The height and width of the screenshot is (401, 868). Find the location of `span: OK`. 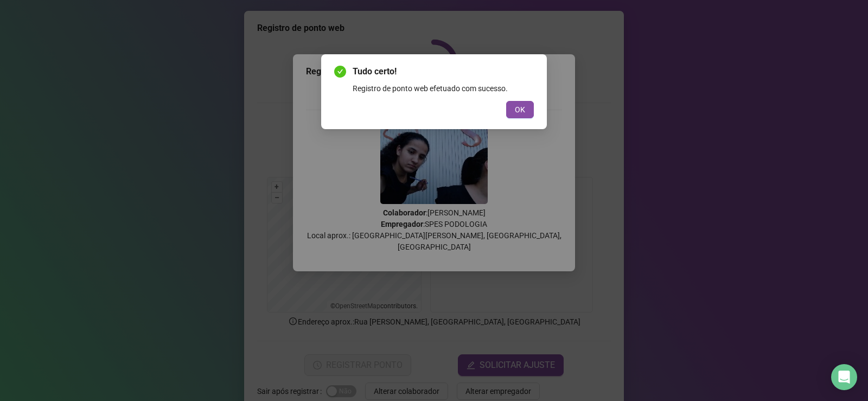

span: OK is located at coordinates (520, 110).